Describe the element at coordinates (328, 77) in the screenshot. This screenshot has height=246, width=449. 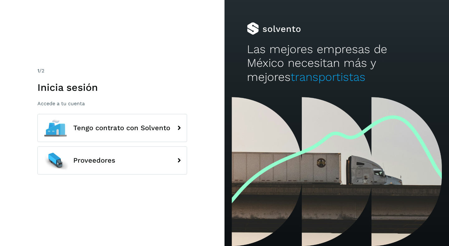
I see `span: transportistas` at that location.